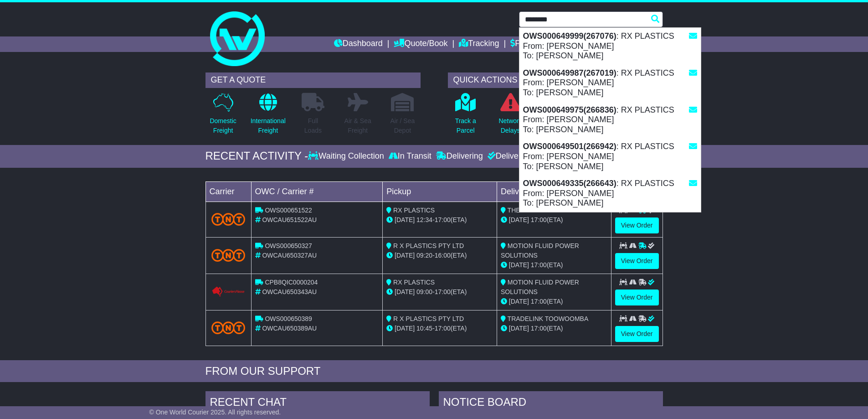 The width and height of the screenshot is (868, 419). Describe the element at coordinates (459, 156) in the screenshot. I see `div: Delivering` at that location.